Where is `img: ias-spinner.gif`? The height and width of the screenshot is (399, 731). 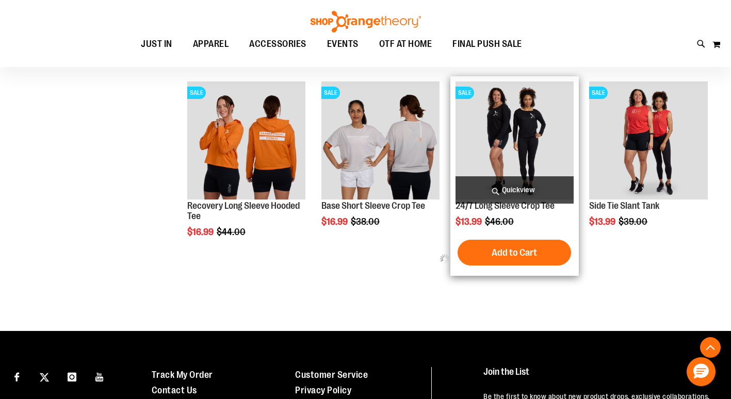 img: ias-spinner.gif is located at coordinates (445, 259).